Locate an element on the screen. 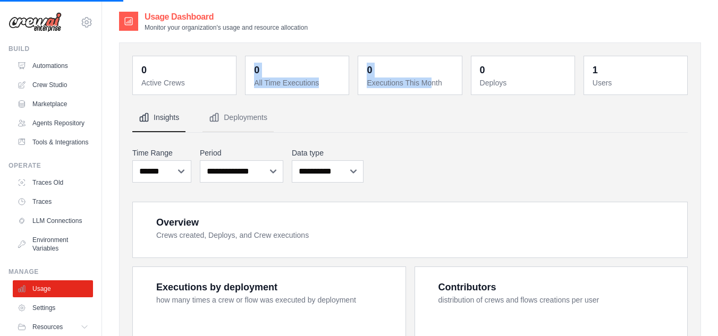  label: Period is located at coordinates (241, 153).